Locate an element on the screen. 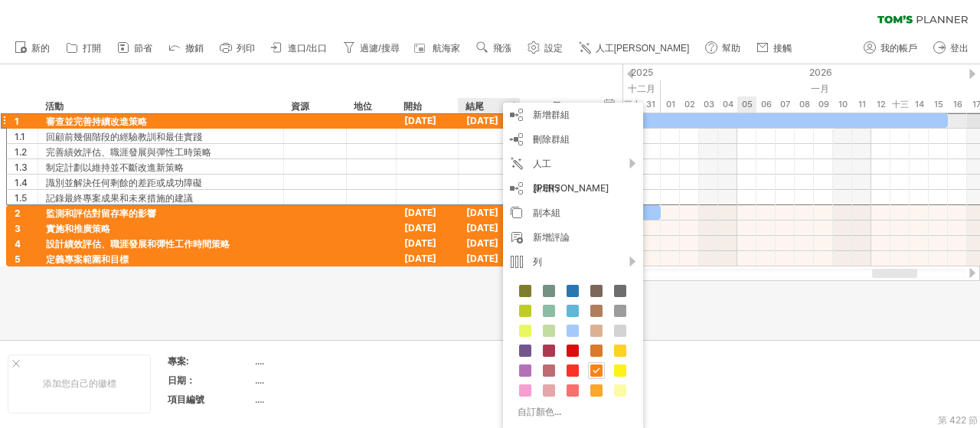 This screenshot has height=428, width=980. font: 31 is located at coordinates (650, 105).